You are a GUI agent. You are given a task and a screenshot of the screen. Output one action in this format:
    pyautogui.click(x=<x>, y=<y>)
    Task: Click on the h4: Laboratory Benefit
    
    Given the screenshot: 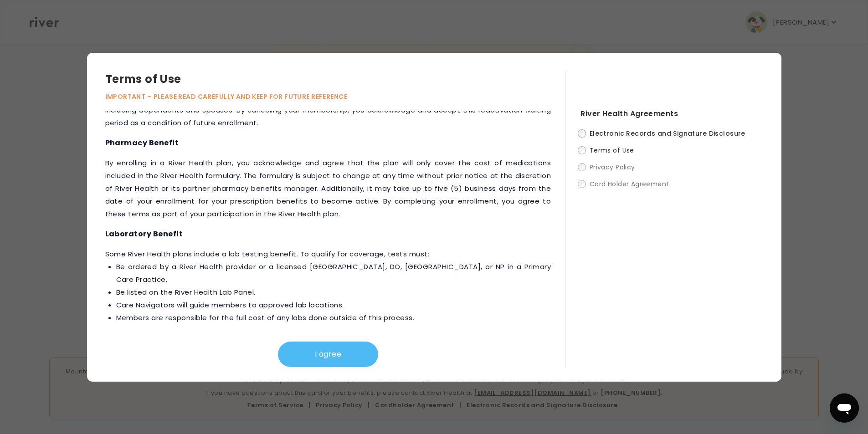 What is the action you would take?
    pyautogui.click(x=328, y=234)
    